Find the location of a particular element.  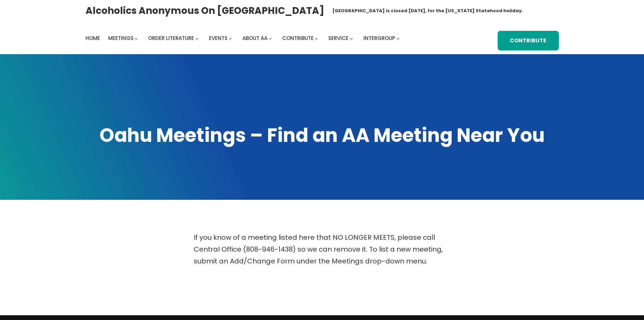

a: Service is located at coordinates (339, 39).